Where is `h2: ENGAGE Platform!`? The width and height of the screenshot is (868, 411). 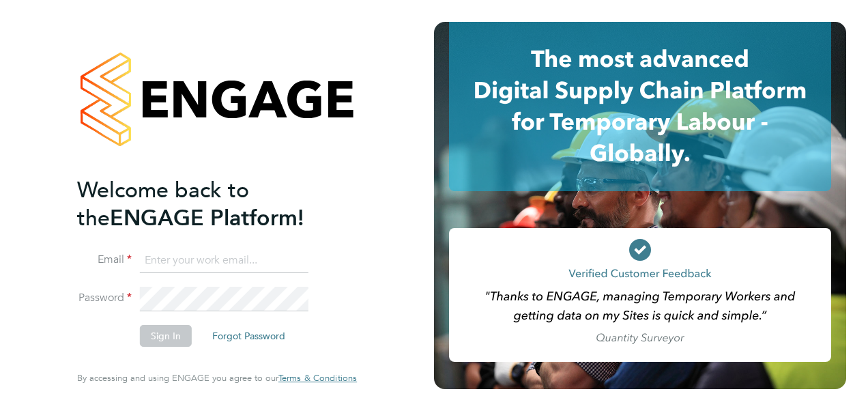
h2: ENGAGE Platform! is located at coordinates (210, 205).